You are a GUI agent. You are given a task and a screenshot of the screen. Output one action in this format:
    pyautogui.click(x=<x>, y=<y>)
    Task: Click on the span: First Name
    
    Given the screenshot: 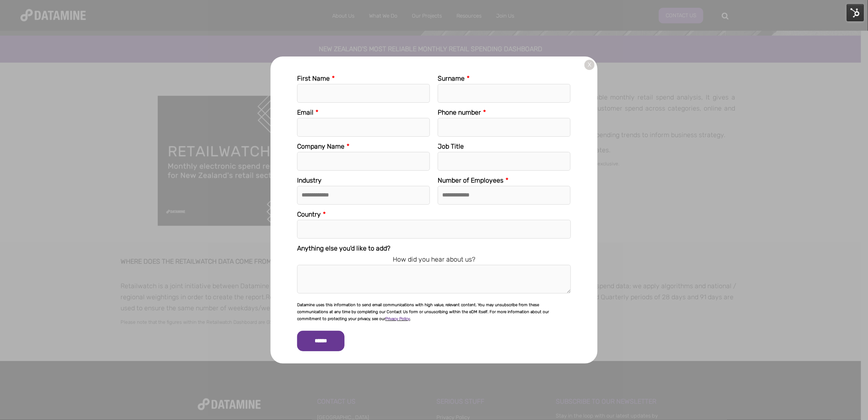 What is the action you would take?
    pyautogui.click(x=314, y=78)
    